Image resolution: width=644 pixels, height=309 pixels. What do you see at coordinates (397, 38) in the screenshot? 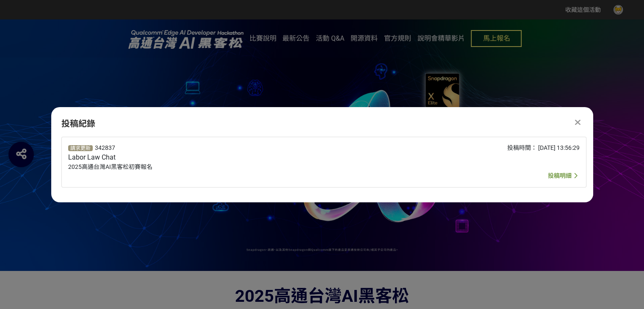
I see `span: 官方規則` at bounding box center [397, 38].